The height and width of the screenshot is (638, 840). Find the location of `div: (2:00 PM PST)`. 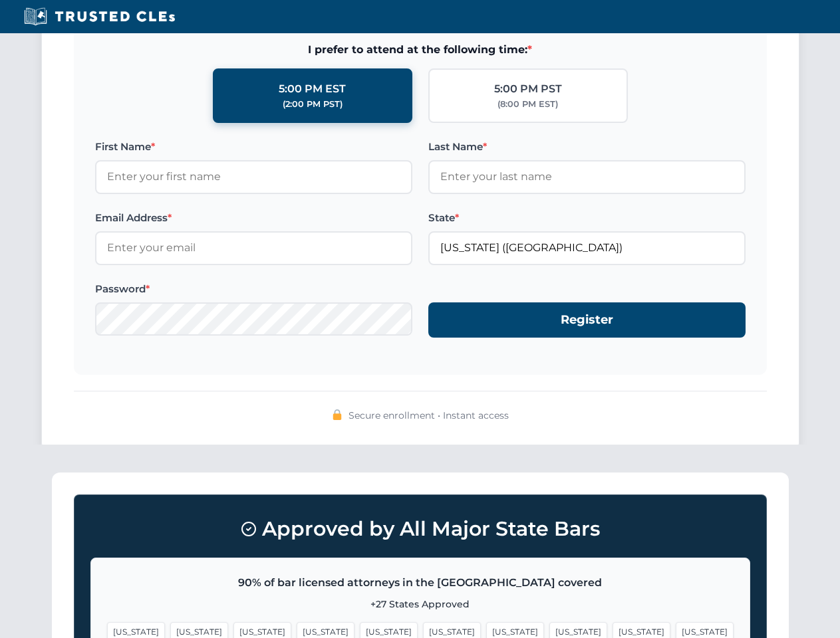

div: (2:00 PM PST) is located at coordinates (312, 104).